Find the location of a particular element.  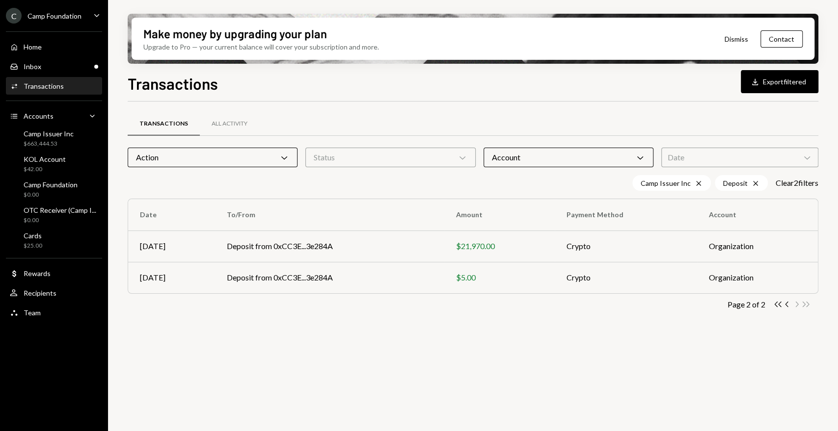

h1: Transactions is located at coordinates (173, 83).